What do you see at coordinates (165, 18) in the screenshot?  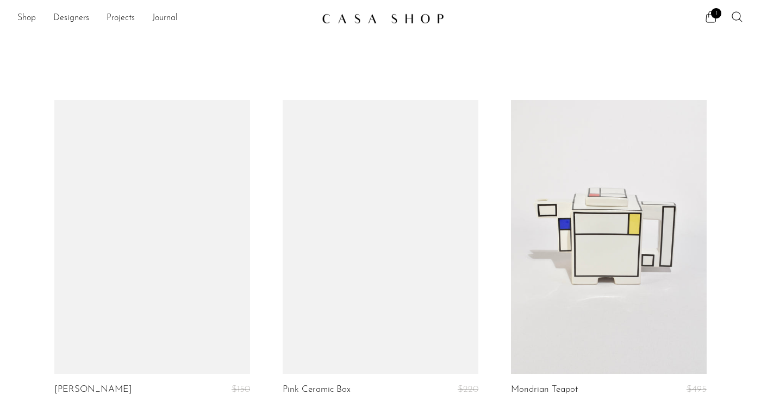 I see `nav: Desktop navigation` at bounding box center [165, 18].